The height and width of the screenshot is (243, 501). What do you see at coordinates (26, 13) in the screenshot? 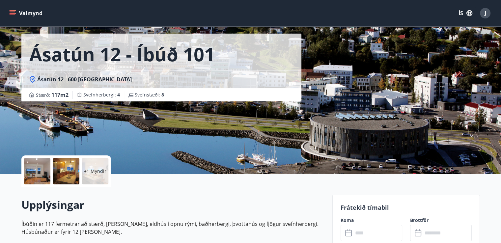
I see `button: menu` at bounding box center [26, 13].